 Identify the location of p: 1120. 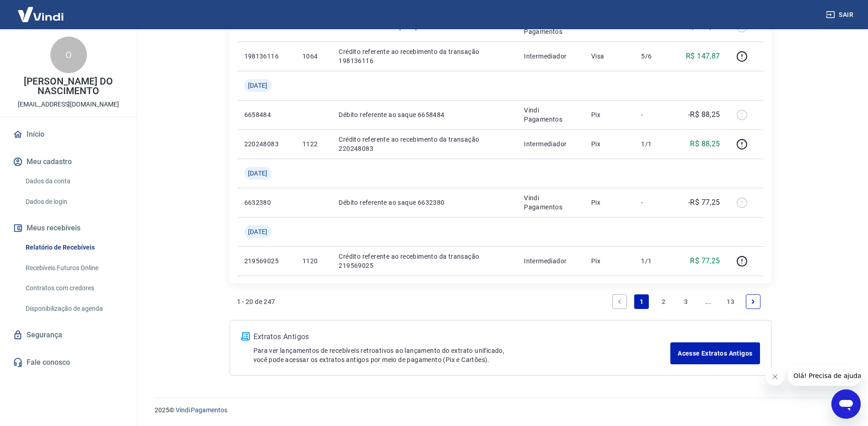
(313, 262).